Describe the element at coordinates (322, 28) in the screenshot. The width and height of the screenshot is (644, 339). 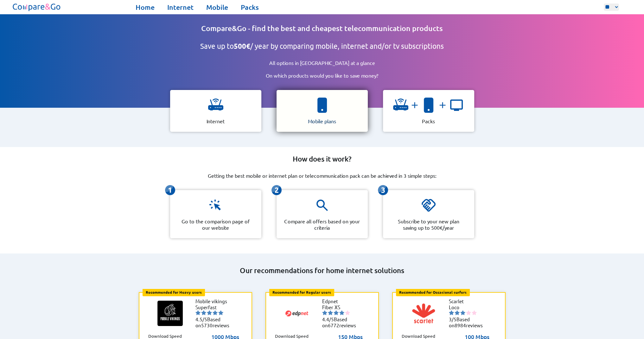
I see `h1: Compare&Go - find the best and cheapest telecommunication products` at that location.